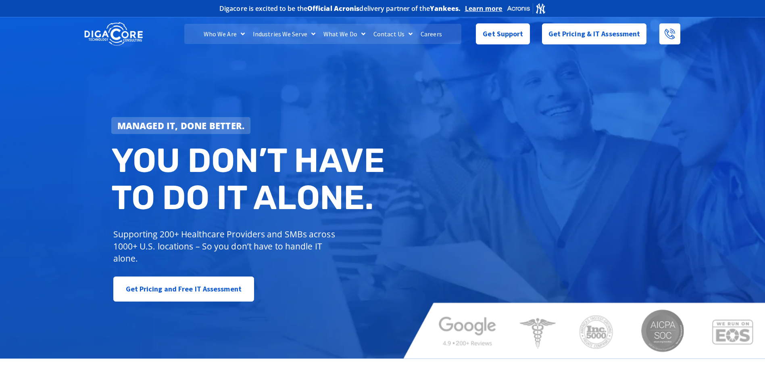 Image resolution: width=765 pixels, height=373 pixels. Describe the element at coordinates (595, 34) in the screenshot. I see `a: Get Pricing & IT Assessment` at that location.